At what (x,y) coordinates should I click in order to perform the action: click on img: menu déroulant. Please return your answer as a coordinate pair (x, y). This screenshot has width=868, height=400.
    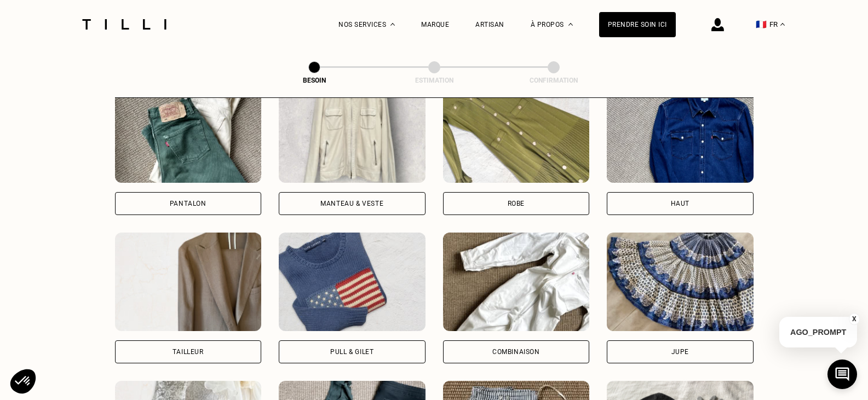
    Looking at the image, I should click on (782, 24).